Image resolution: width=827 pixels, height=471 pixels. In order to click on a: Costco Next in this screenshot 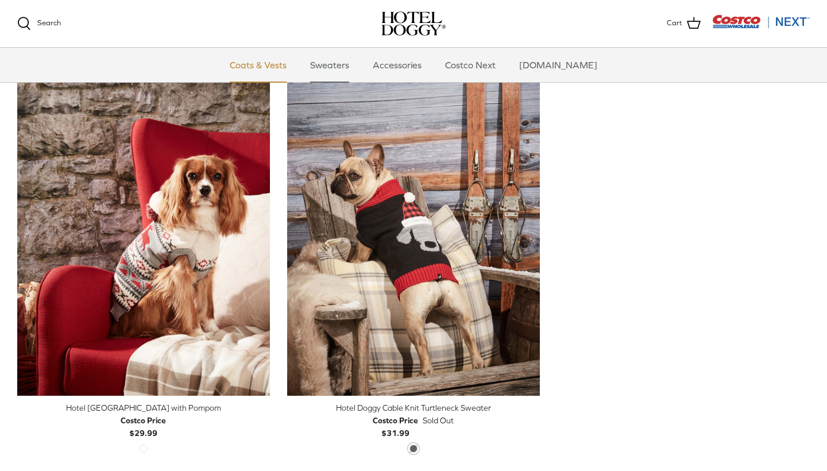, I will do `click(470, 65)`.